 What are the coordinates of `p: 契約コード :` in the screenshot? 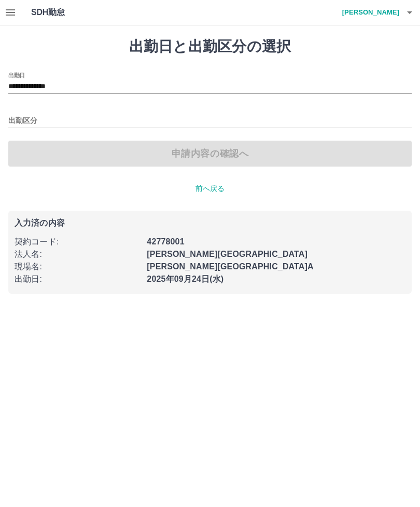 It's located at (77, 242).